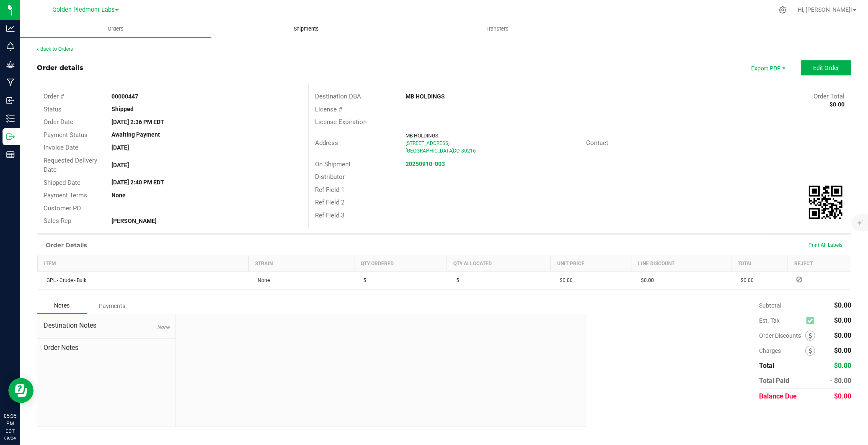  Describe the element at coordinates (113, 306) in the screenshot. I see `div: Payments` at that location.